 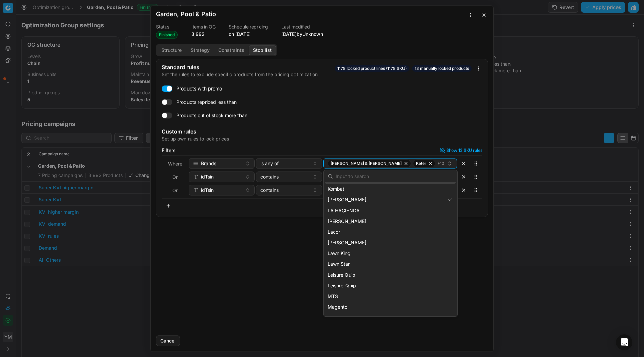 I want to click on div: Standard rules, so click(x=248, y=67).